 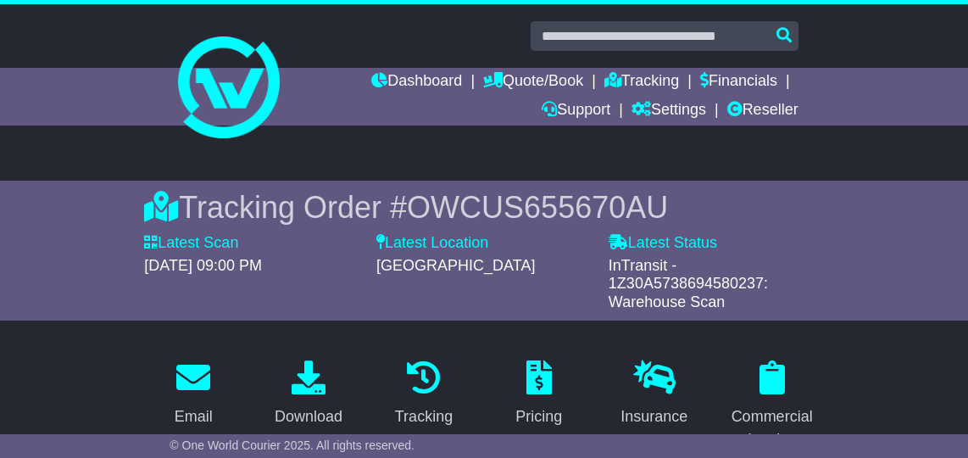 What do you see at coordinates (663, 243) in the screenshot?
I see `label: Latest Status` at bounding box center [663, 243].